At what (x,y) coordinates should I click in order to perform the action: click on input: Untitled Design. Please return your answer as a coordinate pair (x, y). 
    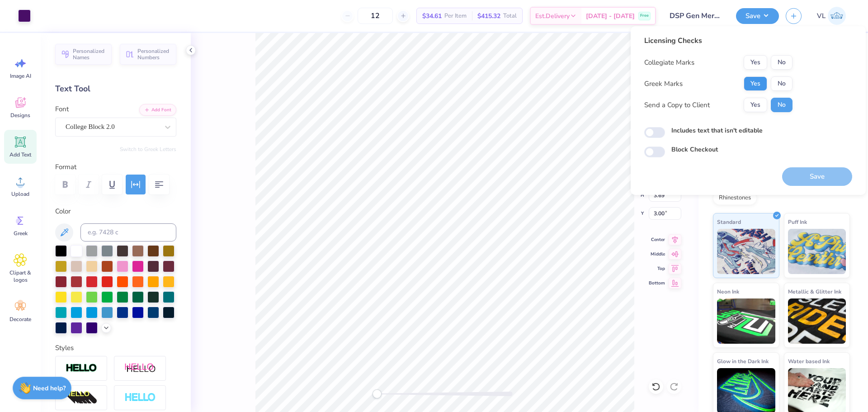
    Looking at the image, I should click on (696, 16).